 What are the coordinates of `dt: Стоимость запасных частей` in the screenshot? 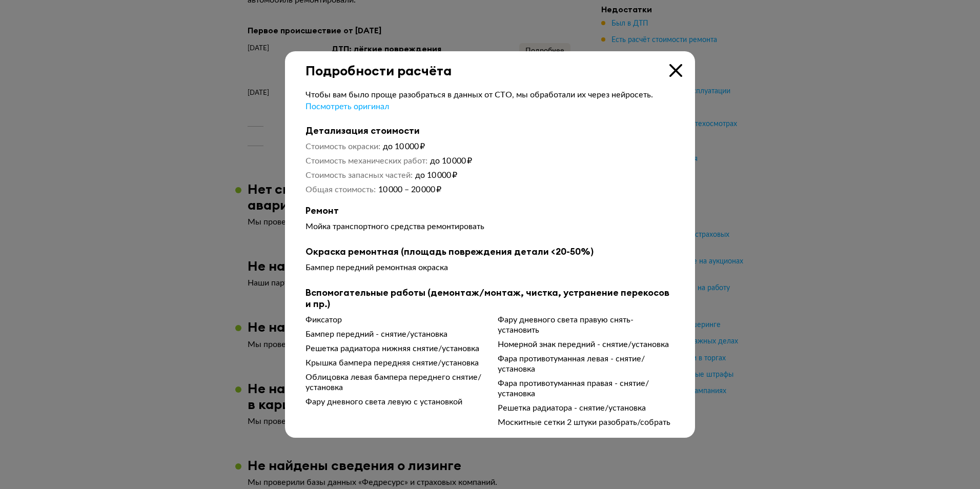 It's located at (359, 175).